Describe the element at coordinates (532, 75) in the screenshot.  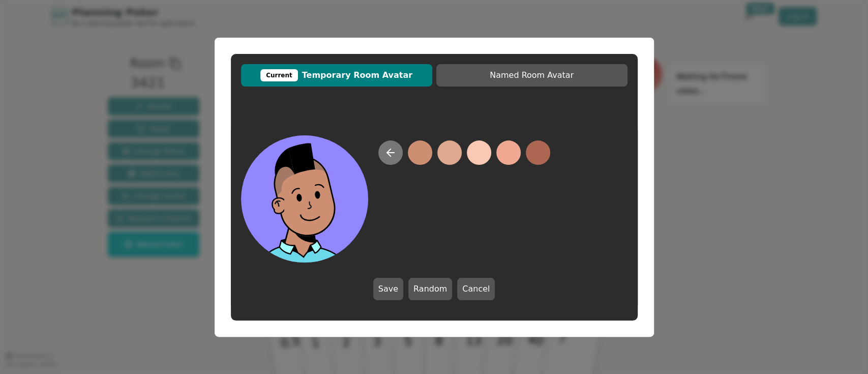
I see `button: Named Room Avatar` at that location.